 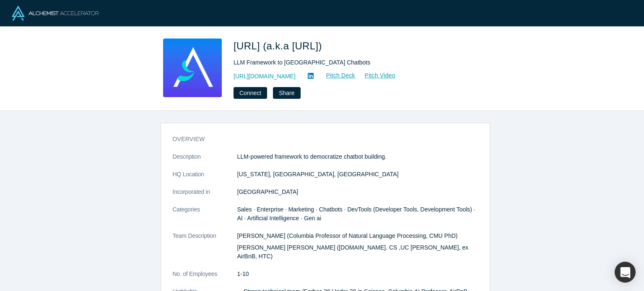 I want to click on dt: Categories, so click(x=204, y=218).